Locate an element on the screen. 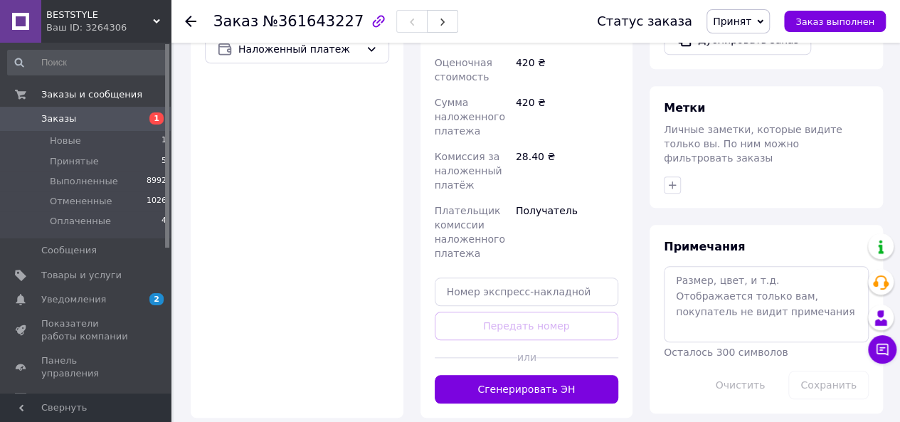  span: Панель управления is located at coordinates (86, 367).